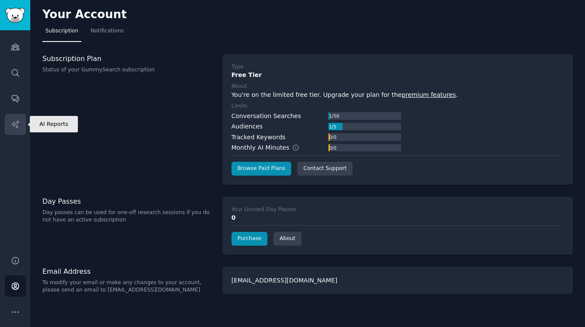  I want to click on div: Limits, so click(239, 106).